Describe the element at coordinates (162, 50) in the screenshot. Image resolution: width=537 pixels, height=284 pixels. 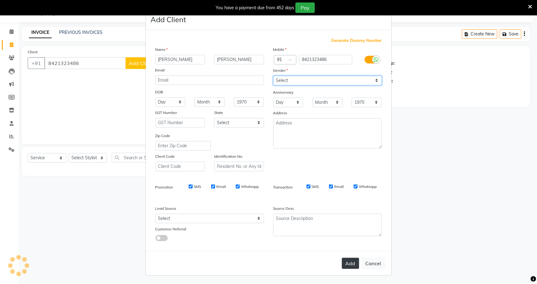
I see `label: Name` at that location.